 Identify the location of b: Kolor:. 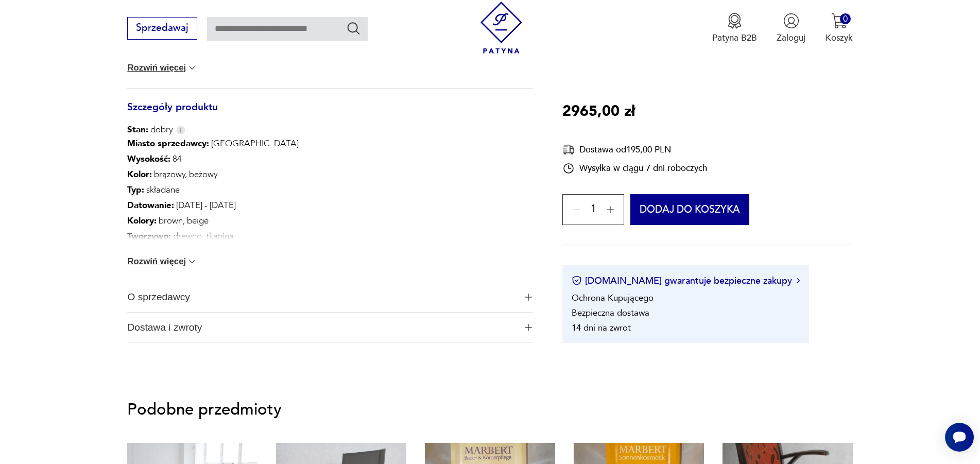
(139, 174).